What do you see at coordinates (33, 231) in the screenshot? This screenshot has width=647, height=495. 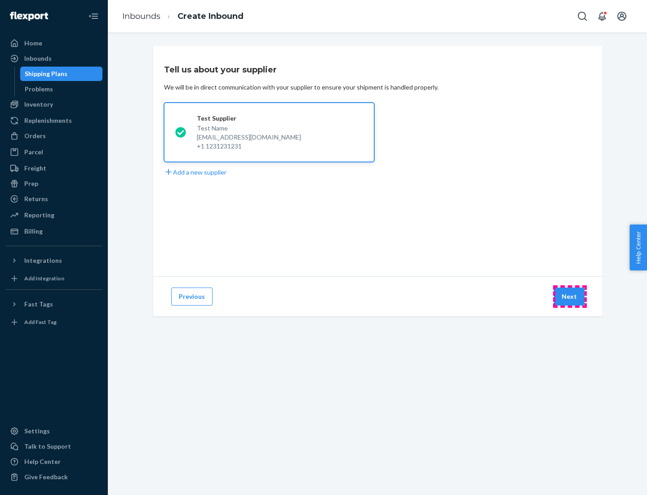 I see `div: Billing` at bounding box center [33, 231].